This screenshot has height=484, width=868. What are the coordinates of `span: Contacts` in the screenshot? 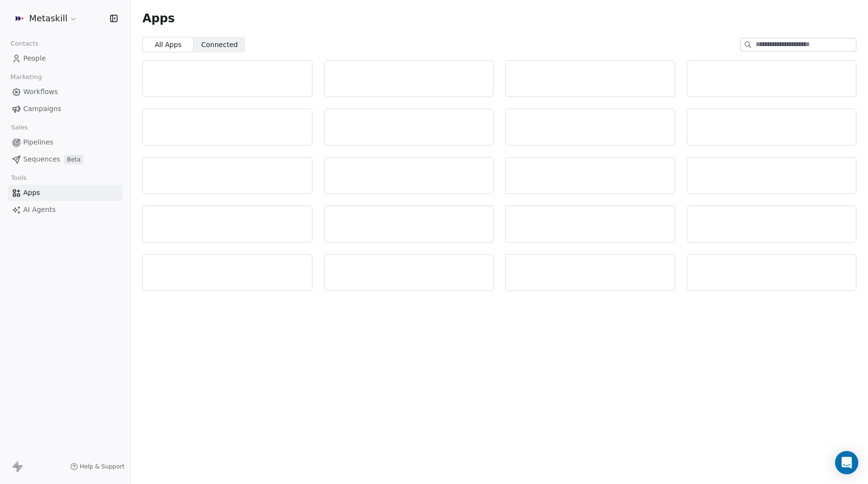 It's located at (24, 44).